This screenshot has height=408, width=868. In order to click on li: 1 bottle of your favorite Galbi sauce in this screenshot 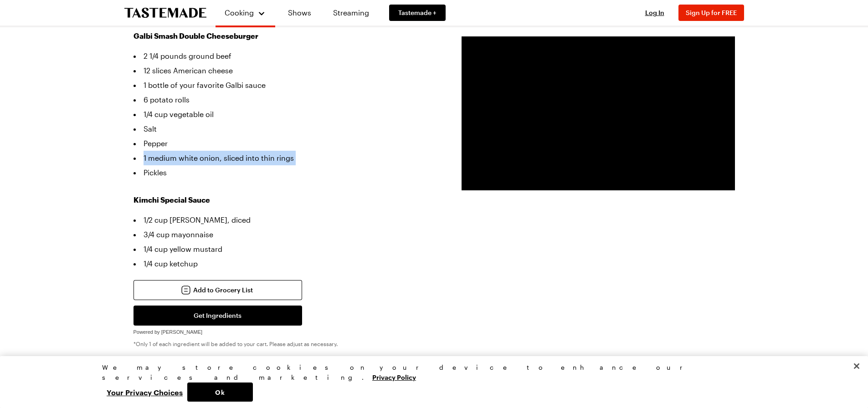, I will do `click(284, 85)`.